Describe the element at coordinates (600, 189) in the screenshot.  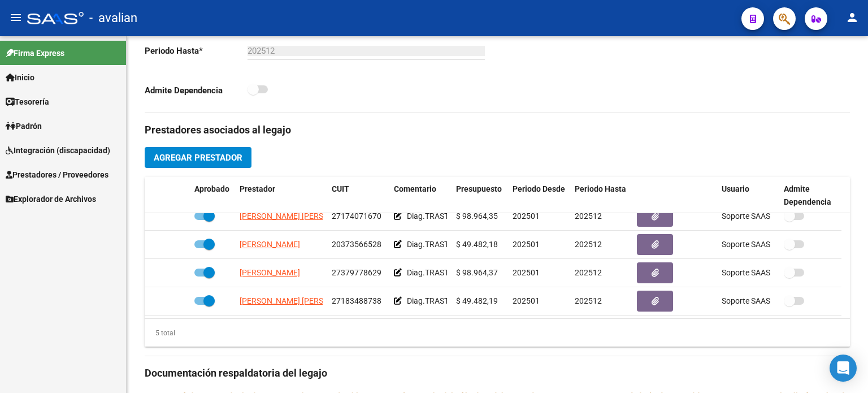
I see `span: Periodo Hasta` at that location.